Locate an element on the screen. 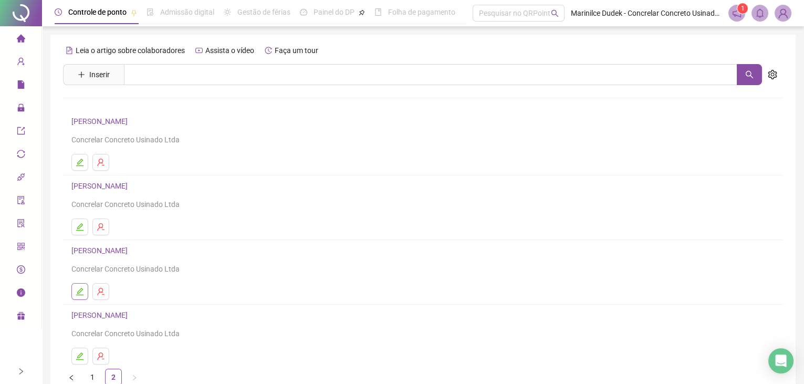  span: audit is located at coordinates (21, 202).